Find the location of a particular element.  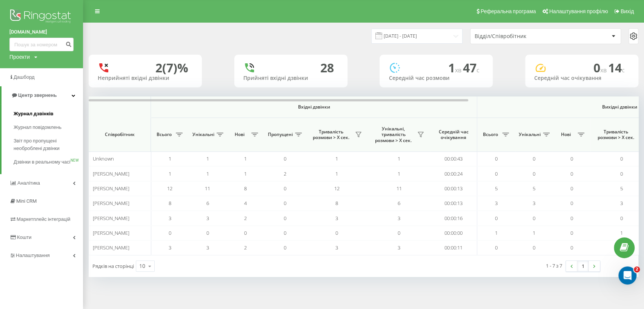

div: 2 (7)% is located at coordinates (172, 68).